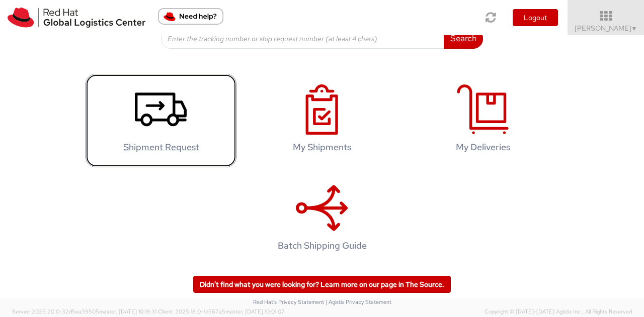 The width and height of the screenshot is (644, 317). Describe the element at coordinates (322, 246) in the screenshot. I see `h4: Batch Shipping Guide` at that location.